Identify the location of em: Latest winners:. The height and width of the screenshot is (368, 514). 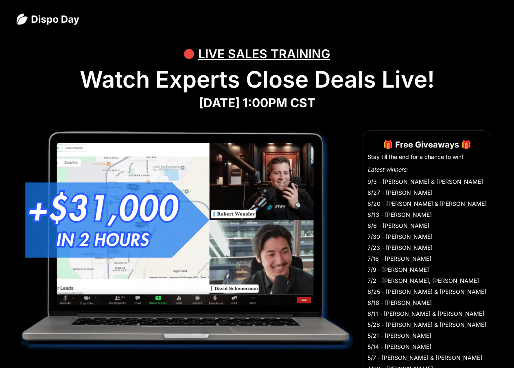
(388, 169).